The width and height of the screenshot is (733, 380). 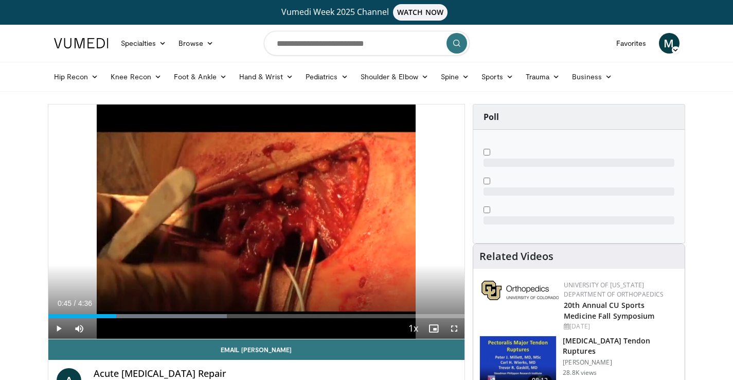 What do you see at coordinates (670, 43) in the screenshot?
I see `span: M` at bounding box center [670, 43].